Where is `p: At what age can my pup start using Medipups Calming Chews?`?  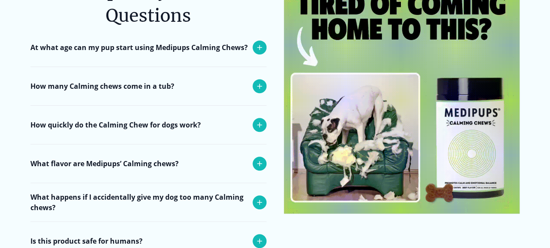 p: At what age can my pup start using Medipups Calming Chews? is located at coordinates (139, 47).